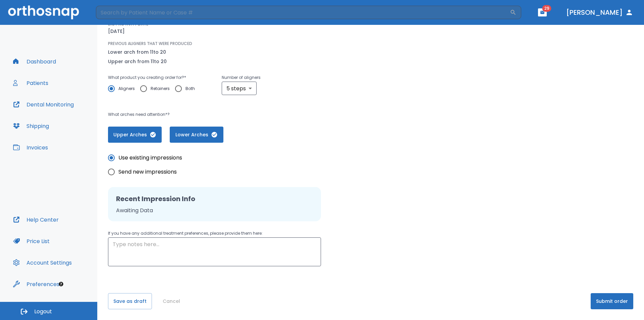  Describe the element at coordinates (31, 241) in the screenshot. I see `button: Price List` at that location.